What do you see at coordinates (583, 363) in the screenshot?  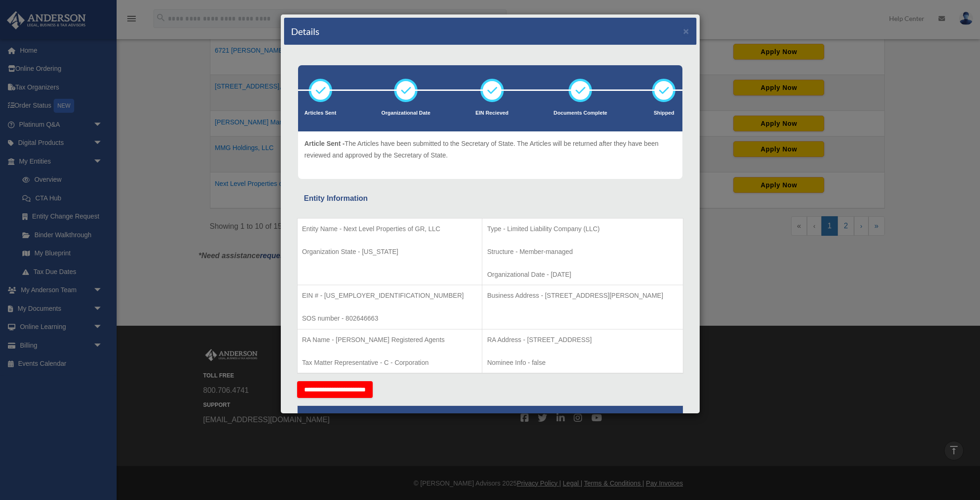 I see `p: Nominee Info - false` at bounding box center [583, 363].